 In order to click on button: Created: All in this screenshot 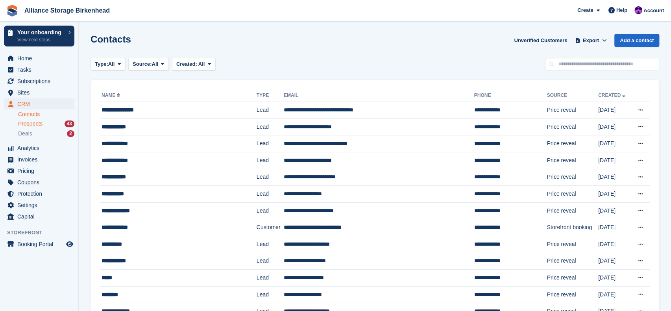, I will do `click(194, 64)`.